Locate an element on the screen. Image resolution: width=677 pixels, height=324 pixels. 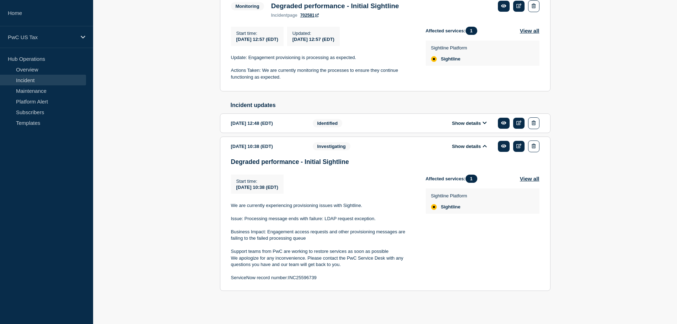
span: Identified is located at coordinates (328, 123).